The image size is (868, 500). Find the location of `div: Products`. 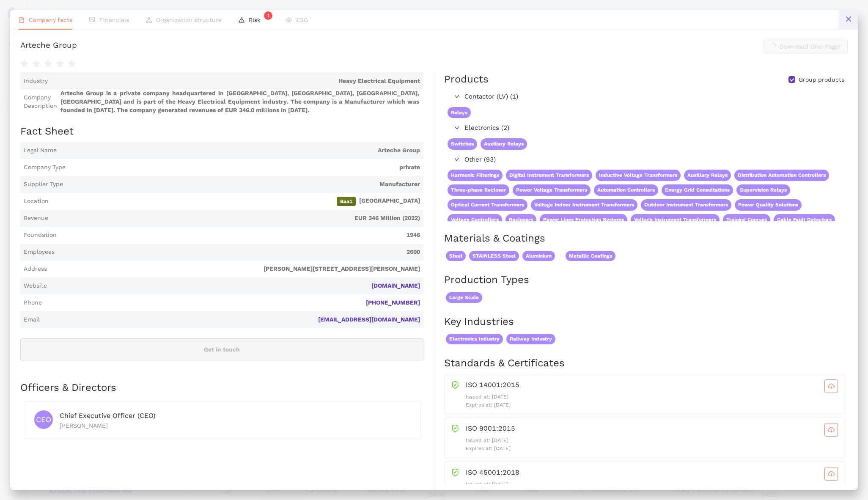

div: Products is located at coordinates (466, 80).